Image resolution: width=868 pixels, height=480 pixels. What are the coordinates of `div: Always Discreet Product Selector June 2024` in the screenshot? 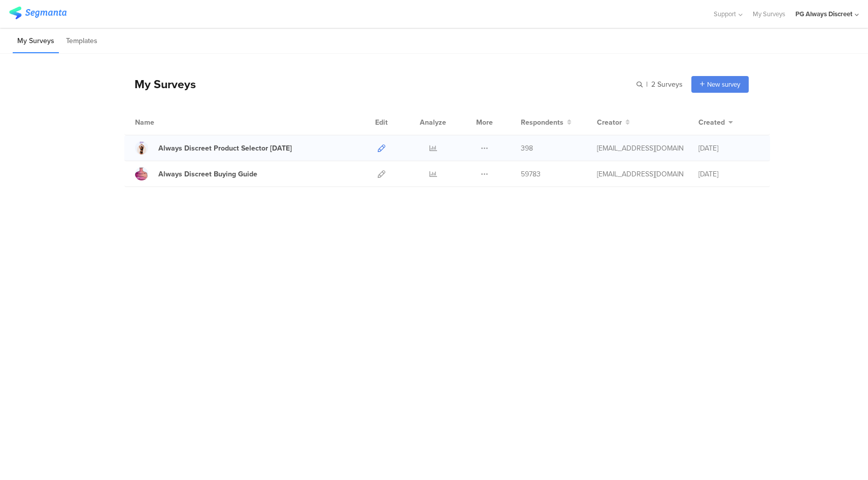 It's located at (225, 148).